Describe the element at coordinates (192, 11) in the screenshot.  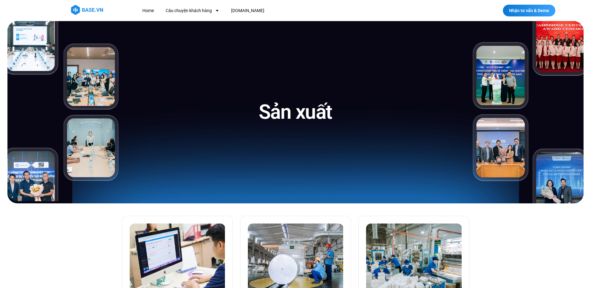
I see `a: Câu chuyện khách hàng` at that location.